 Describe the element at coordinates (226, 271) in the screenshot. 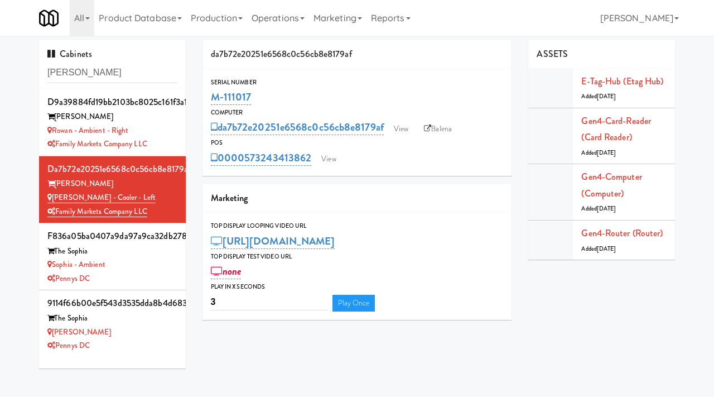

I see `a: none` at that location.